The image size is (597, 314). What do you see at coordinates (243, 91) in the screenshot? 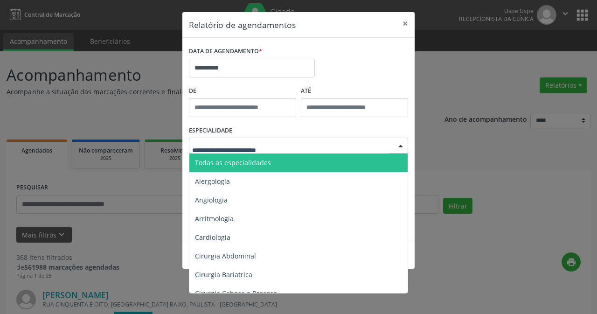
I see `label: De` at bounding box center [243, 91].